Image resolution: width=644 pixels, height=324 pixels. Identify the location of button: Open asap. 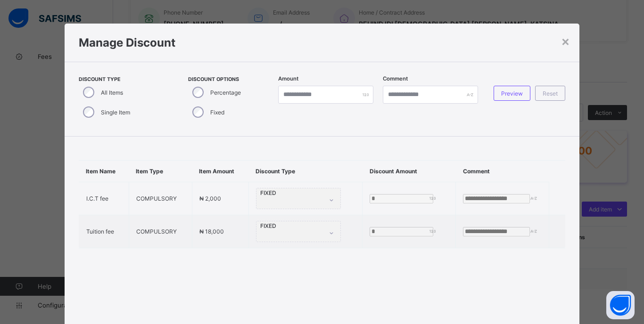
(620, 306).